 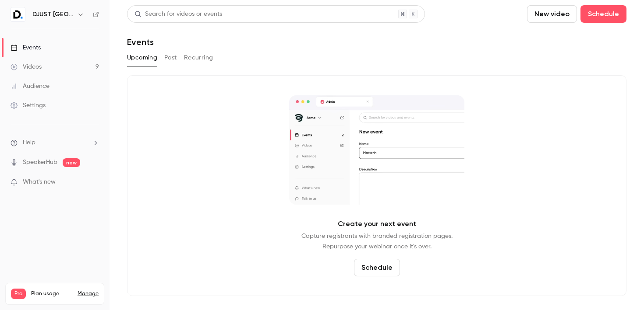 What do you see at coordinates (198, 58) in the screenshot?
I see `button: Recurring` at bounding box center [198, 58].